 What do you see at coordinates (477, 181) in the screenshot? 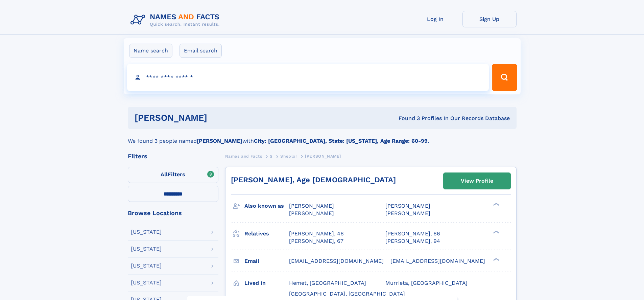
I see `div: View Profile` at bounding box center [477, 181].